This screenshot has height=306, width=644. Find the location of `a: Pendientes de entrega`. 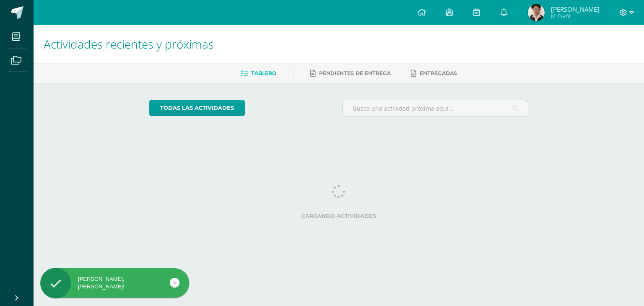

a: Pendientes de entrega is located at coordinates (350, 73).